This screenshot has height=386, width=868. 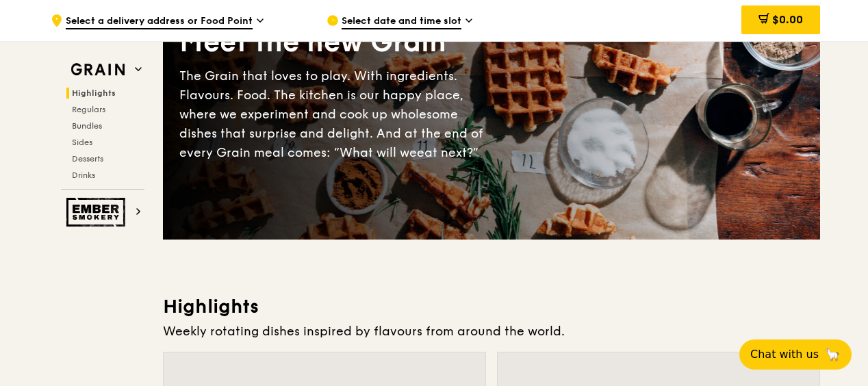 What do you see at coordinates (84, 175) in the screenshot?
I see `span: Drinks` at bounding box center [84, 175].